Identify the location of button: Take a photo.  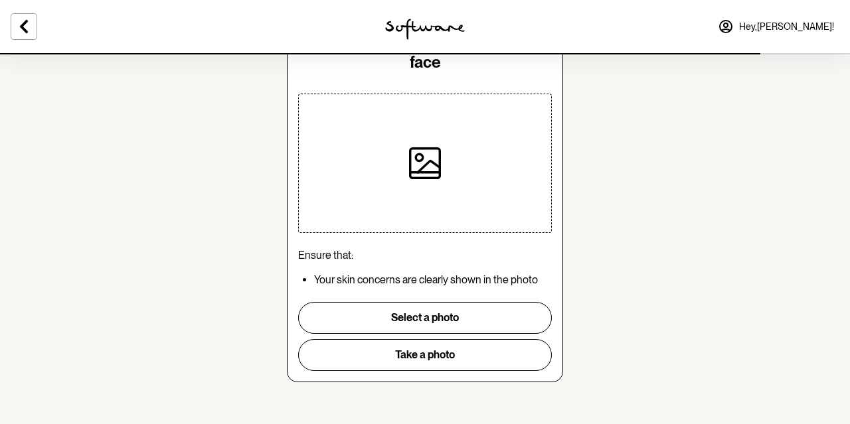
(425, 355).